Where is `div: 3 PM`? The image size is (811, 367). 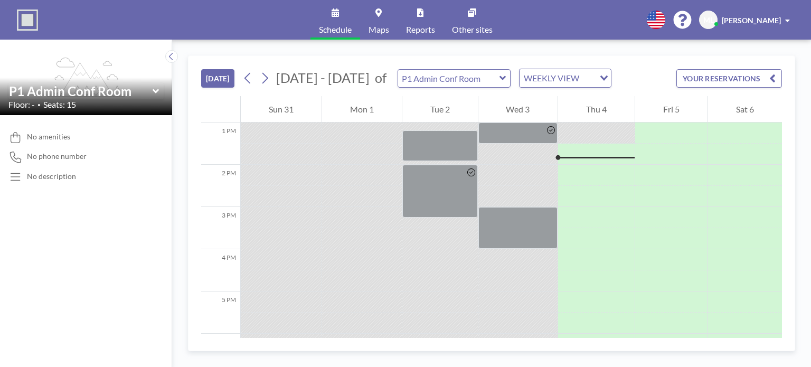
div: 3 PM is located at coordinates (221, 228).